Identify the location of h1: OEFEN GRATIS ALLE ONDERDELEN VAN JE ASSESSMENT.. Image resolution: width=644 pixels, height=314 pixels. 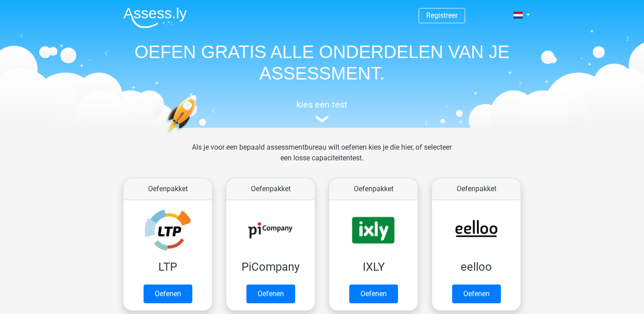
(322, 62).